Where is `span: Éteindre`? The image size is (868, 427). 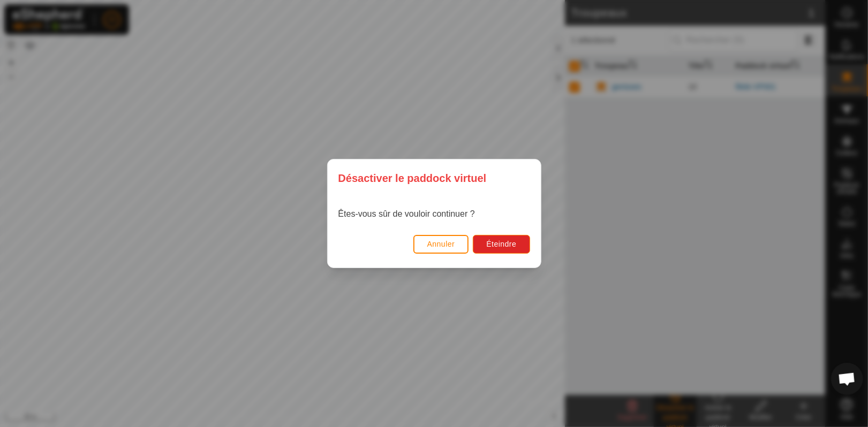 span: Éteindre is located at coordinates (501, 244).